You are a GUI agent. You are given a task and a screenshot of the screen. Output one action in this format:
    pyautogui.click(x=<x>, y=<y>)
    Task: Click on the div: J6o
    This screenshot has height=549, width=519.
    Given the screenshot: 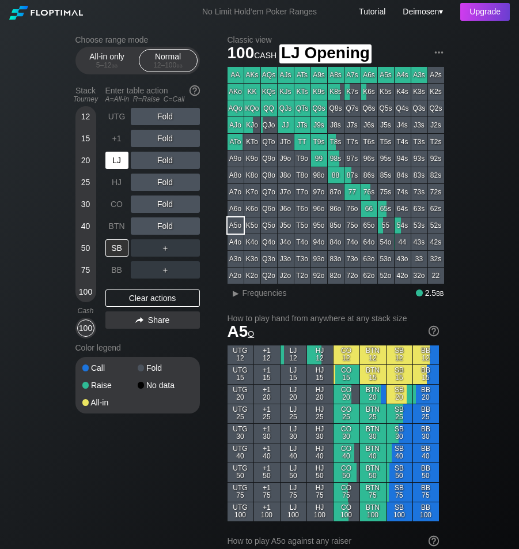 What is the action you would take?
    pyautogui.click(x=286, y=209)
    